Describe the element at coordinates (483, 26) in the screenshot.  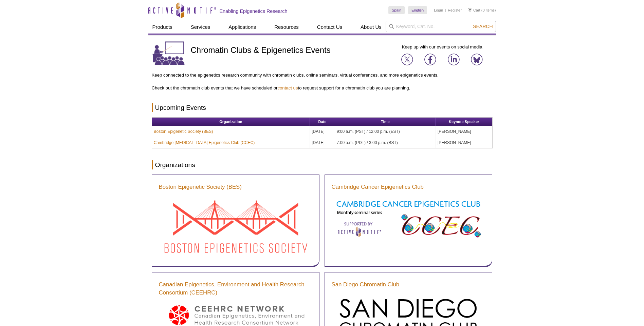
I see `button: Search` at that location.